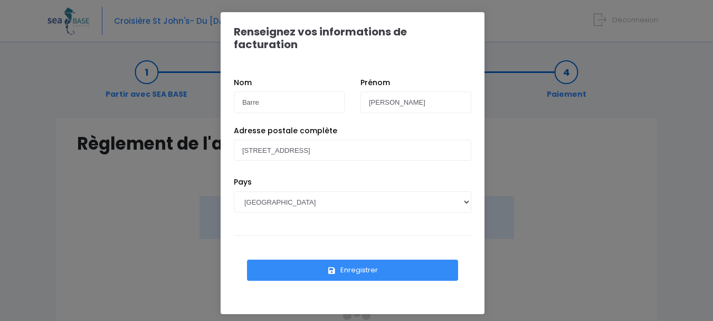 Image resolution: width=713 pixels, height=321 pixels. Describe the element at coordinates (353, 38) in the screenshot. I see `h1: Renseignez vos informations de facturation` at that location.